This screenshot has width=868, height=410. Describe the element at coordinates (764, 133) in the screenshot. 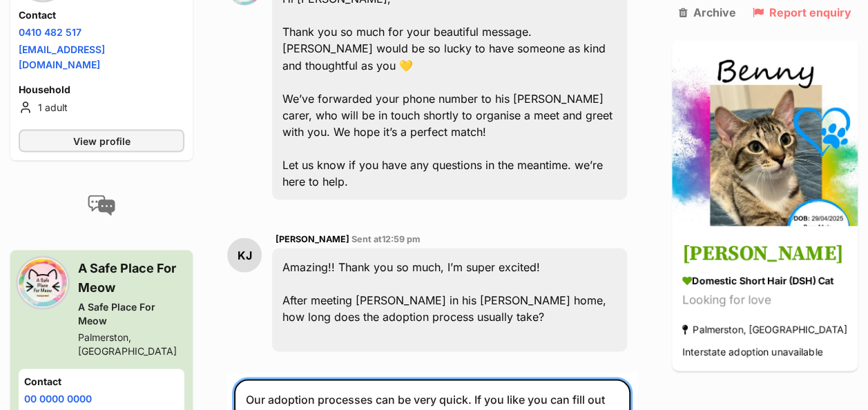

I see `img: Benny` at that location.